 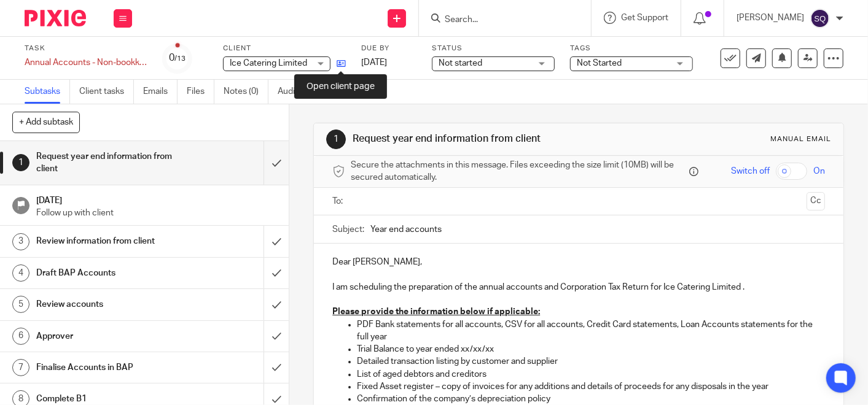 What do you see at coordinates (389, 48) in the screenshot?
I see `label: Due by` at bounding box center [389, 48].